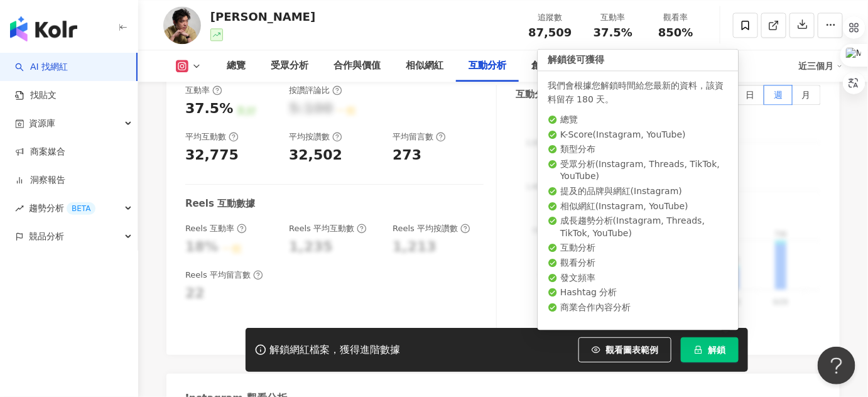 Image resolution: width=868 pixels, height=397 pixels. Describe the element at coordinates (43, 29) in the screenshot. I see `img: logo` at that location.